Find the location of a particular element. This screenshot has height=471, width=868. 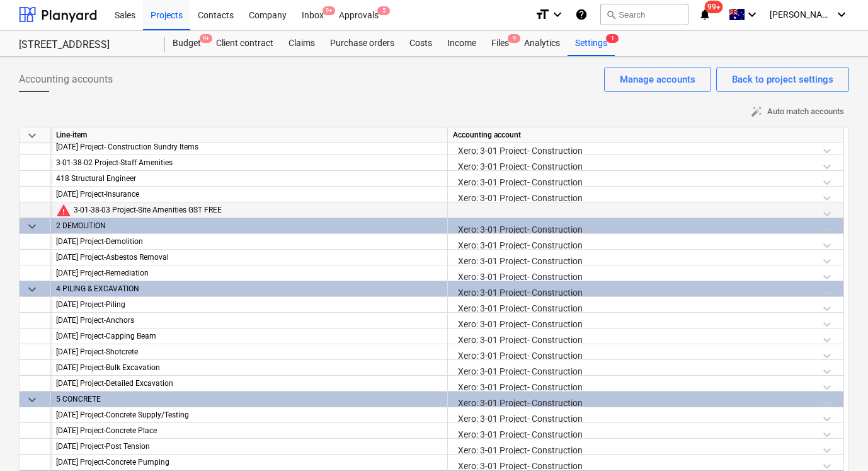

div: 3-01-38-03 Project-Site Amenities GST FREE is located at coordinates (258, 210).